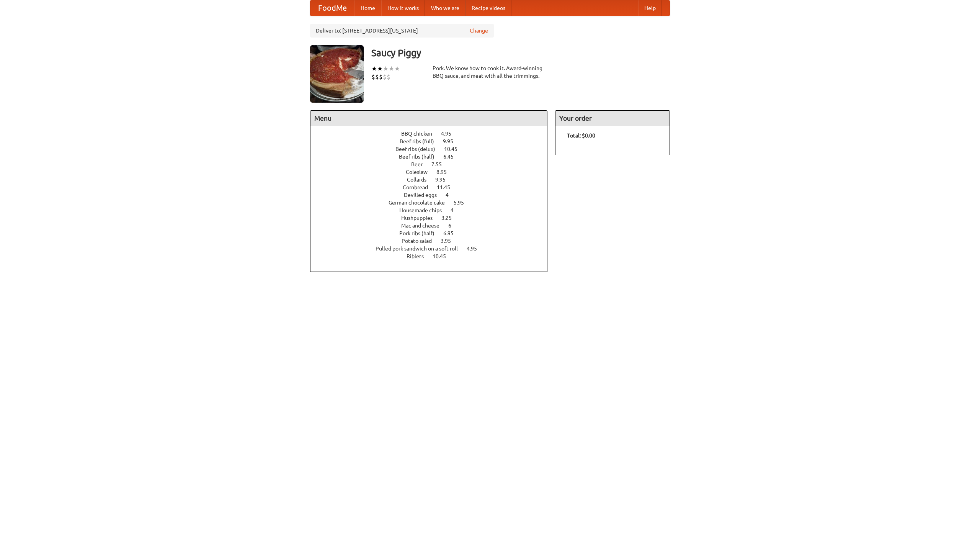 The width and height of the screenshot is (980, 542). Describe the element at coordinates (419, 150) in the screenshot. I see `span: Beef ribs (delux)` at that location.